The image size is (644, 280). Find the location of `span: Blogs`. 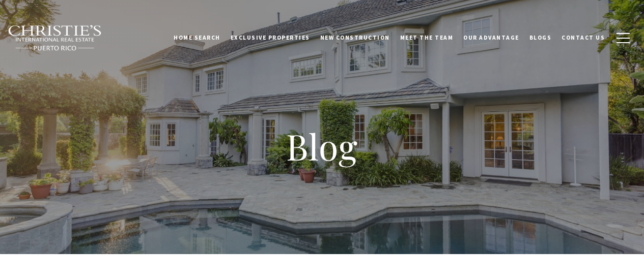

span: Blogs is located at coordinates (540, 38).